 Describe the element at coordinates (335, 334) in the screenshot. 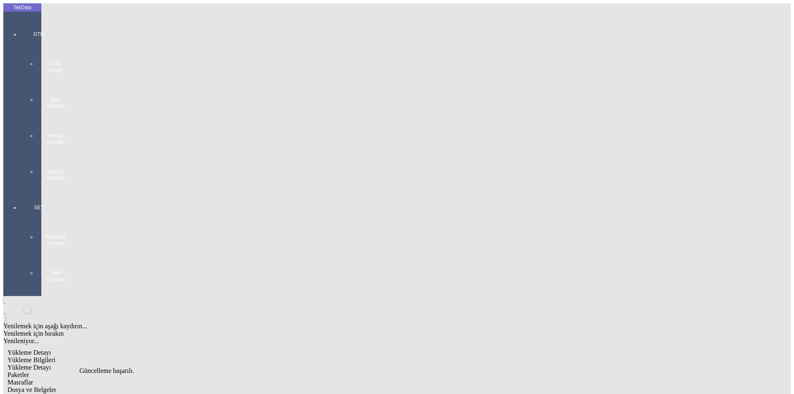

I see `div: Yenilemek için bırakın` at that location.